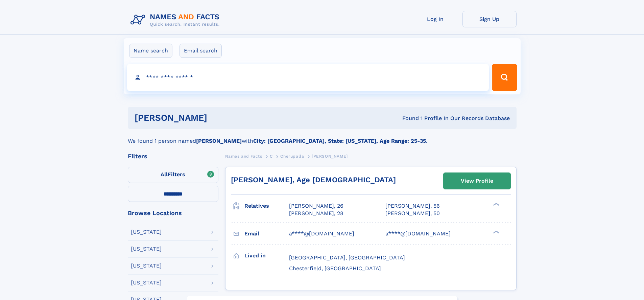 This screenshot has width=644, height=300. I want to click on span: All, so click(164, 174).